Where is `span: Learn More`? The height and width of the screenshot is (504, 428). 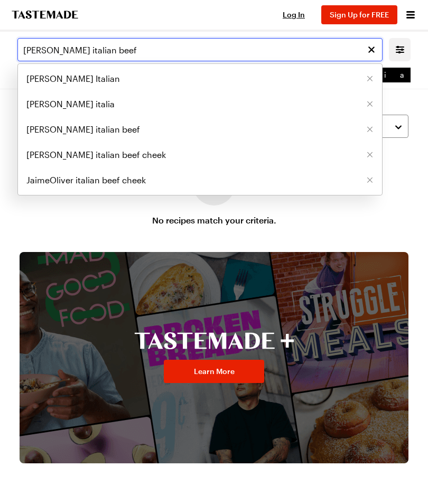 span: Learn More is located at coordinates (214, 371).